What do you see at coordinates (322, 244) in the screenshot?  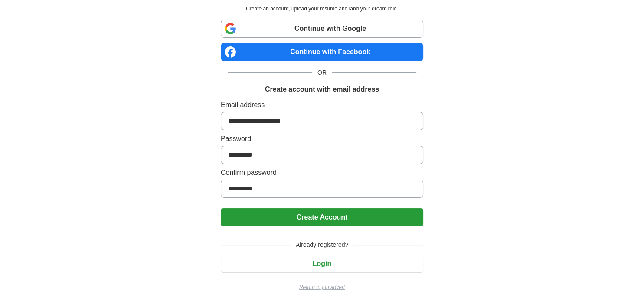 I see `span: Already registered?` at bounding box center [322, 244].